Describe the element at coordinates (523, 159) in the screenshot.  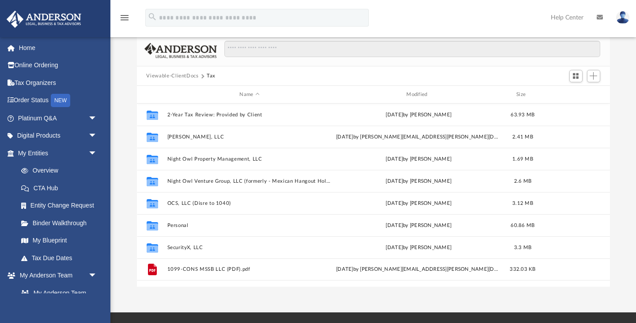
I see `span: 1.69 MB` at that location.